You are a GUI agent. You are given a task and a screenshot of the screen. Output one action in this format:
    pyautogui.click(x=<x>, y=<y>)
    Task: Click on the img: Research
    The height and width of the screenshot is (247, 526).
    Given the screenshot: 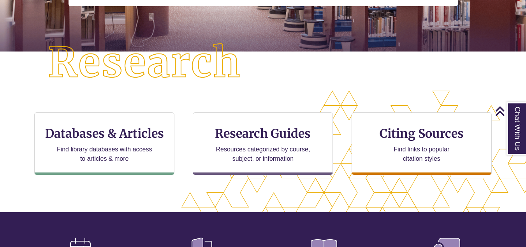 What is the action you would take?
    pyautogui.click(x=145, y=63)
    